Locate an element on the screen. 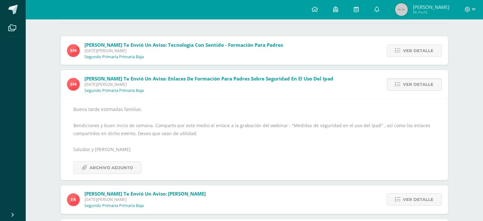 Image resolution: width=483 pixels, height=221 pixels. div: Buena tarde estimadas familias. Bendiciones y buen inicio de semana. Comparto por este medio el e... is located at coordinates (254, 139).